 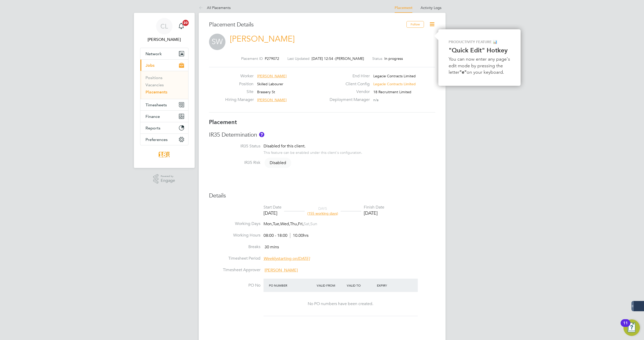 I want to click on div: DAYS, so click(x=323, y=211).